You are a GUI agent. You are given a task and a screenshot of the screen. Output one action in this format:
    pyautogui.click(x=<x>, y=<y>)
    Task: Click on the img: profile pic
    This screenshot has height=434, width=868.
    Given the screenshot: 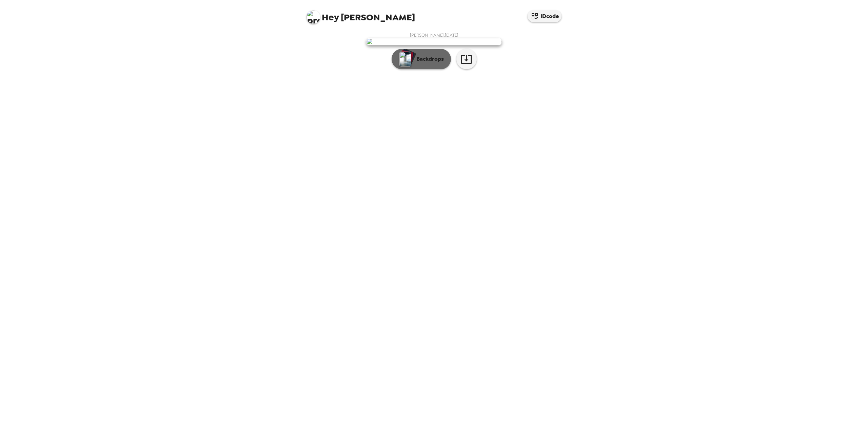 What is the action you would take?
    pyautogui.click(x=314, y=17)
    